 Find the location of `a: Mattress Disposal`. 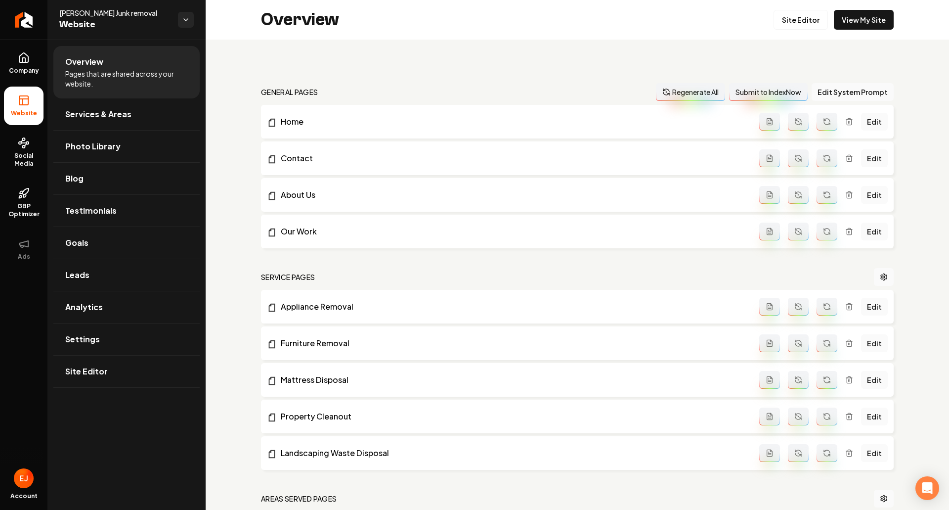

a: Mattress Disposal is located at coordinates (513, 380).